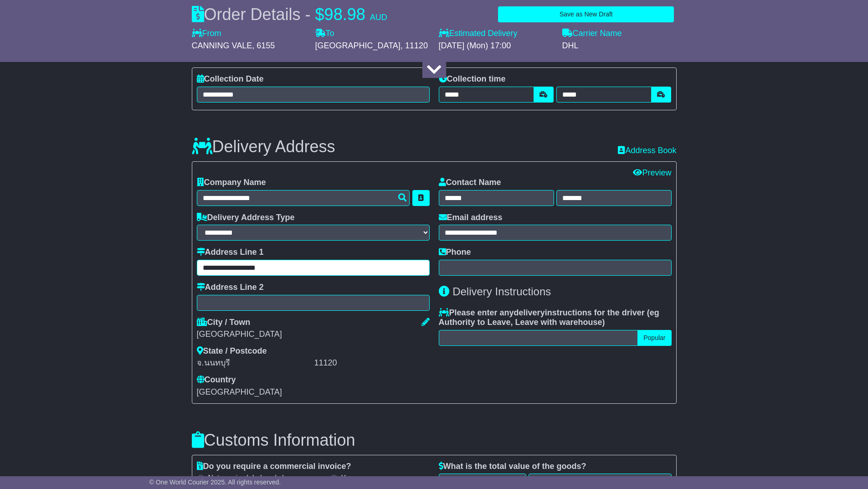 The height and width of the screenshot is (489, 868). What do you see at coordinates (619, 46) in the screenshot?
I see `div: DHL` at bounding box center [619, 46].